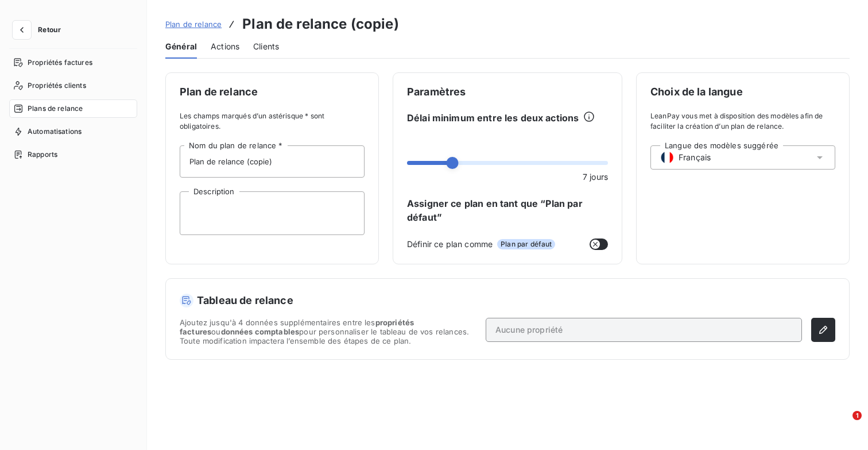 The width and height of the screenshot is (868, 450). What do you see at coordinates (73, 63) in the screenshot?
I see `a: Propriétés factures` at bounding box center [73, 63].